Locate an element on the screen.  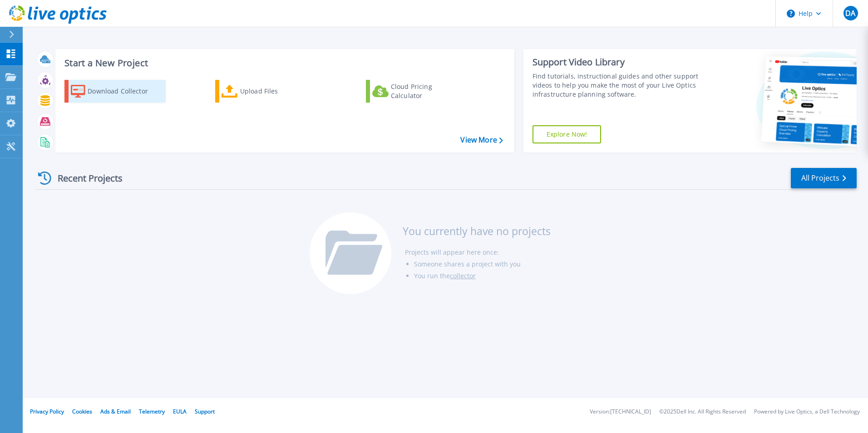
span: DA is located at coordinates (850, 13).